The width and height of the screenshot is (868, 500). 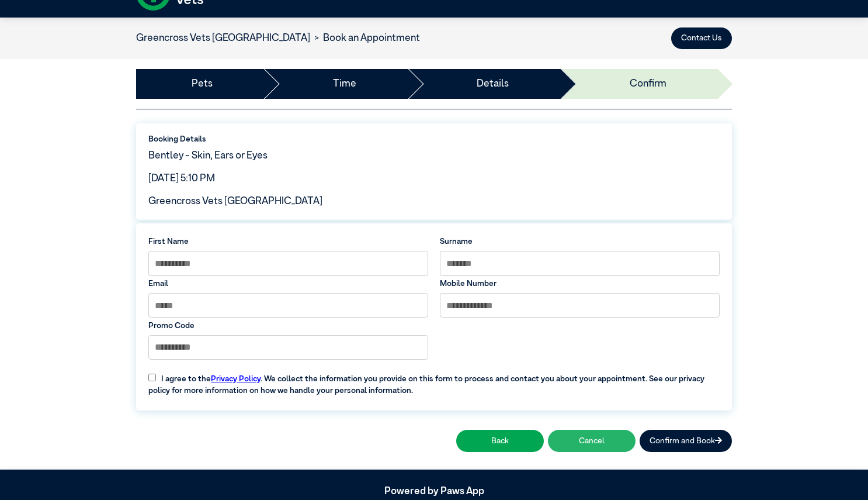 I want to click on a: Pets, so click(x=202, y=84).